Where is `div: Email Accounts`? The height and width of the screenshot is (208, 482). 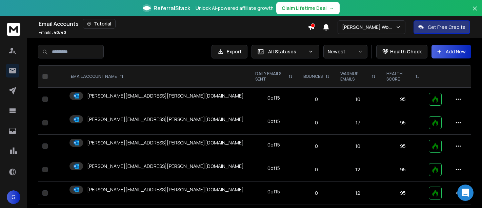
div: Email Accounts is located at coordinates (173, 24).